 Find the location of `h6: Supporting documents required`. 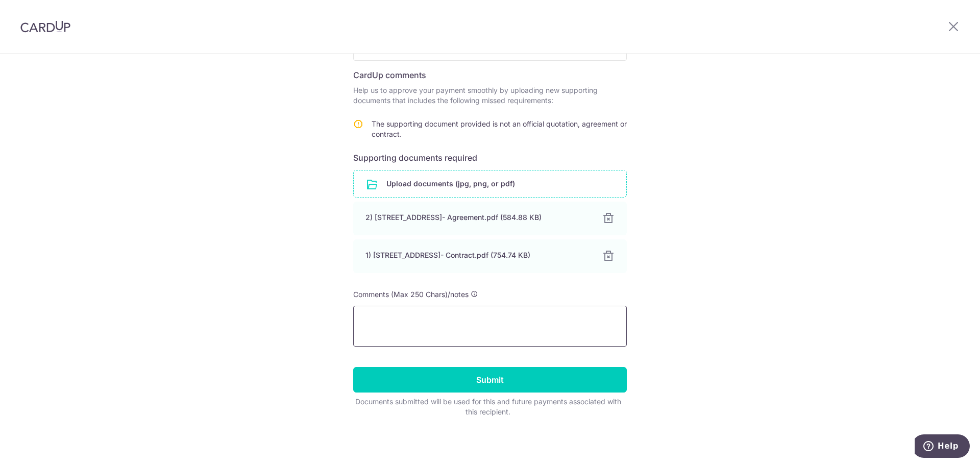

h6: Supporting documents required is located at coordinates (490, 158).